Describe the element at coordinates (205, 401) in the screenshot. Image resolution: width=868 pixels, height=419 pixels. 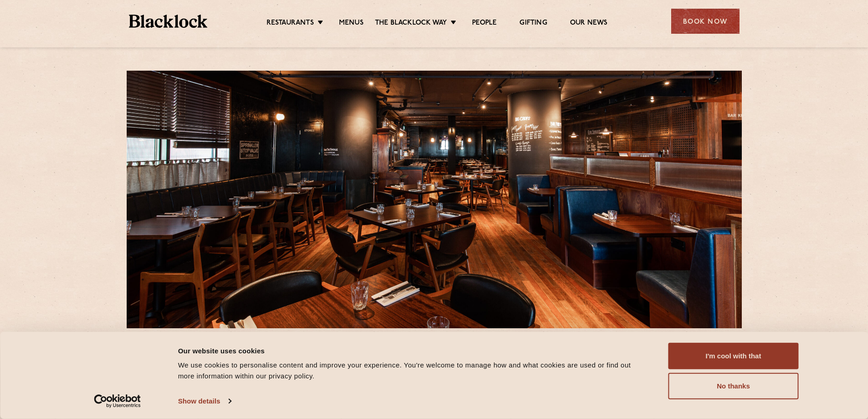
I see `a: Show details` at that location.